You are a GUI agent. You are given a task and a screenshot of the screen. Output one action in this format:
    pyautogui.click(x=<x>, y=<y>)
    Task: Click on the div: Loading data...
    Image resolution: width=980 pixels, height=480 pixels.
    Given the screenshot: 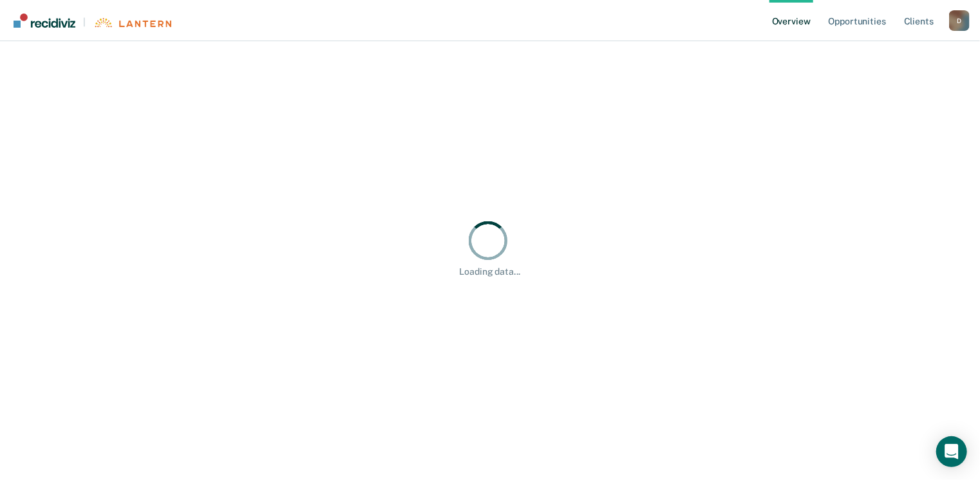 What is the action you would take?
    pyautogui.click(x=490, y=271)
    